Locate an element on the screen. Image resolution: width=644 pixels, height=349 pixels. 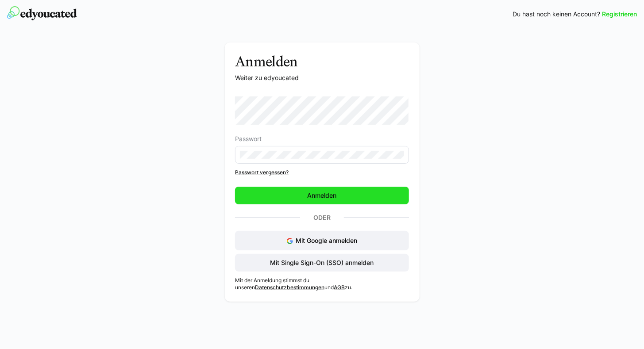
span: Passwort is located at coordinates (248, 139).